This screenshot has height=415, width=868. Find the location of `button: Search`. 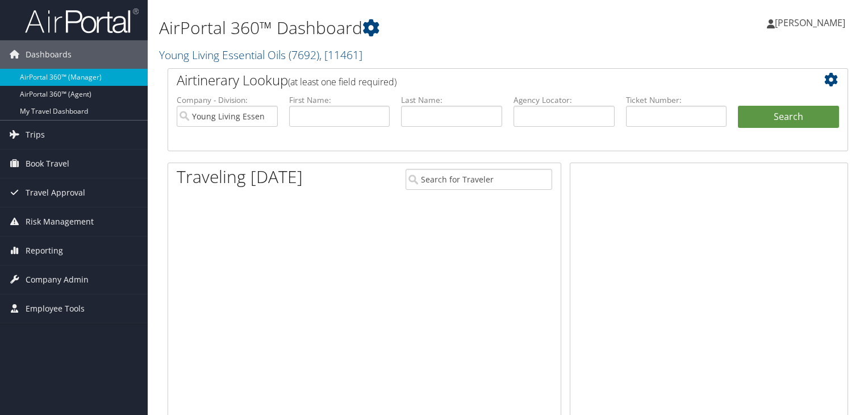

button: Search is located at coordinates (789, 117).